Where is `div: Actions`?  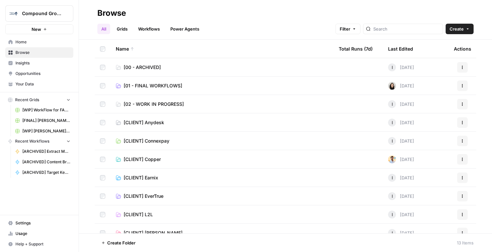 div: Actions is located at coordinates (463, 49).